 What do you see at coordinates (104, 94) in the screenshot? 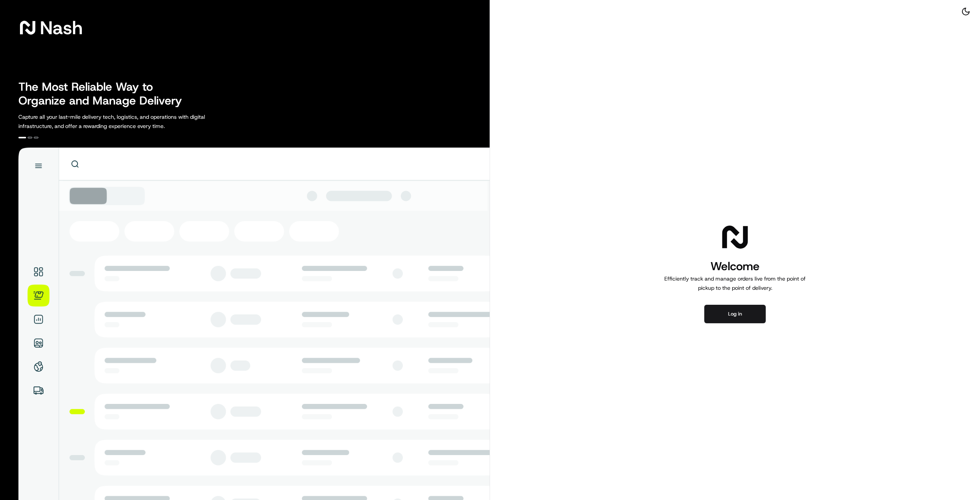
I see `h2: The Most Reliable Way to Organize and Manage Delivery` at bounding box center [104, 94].